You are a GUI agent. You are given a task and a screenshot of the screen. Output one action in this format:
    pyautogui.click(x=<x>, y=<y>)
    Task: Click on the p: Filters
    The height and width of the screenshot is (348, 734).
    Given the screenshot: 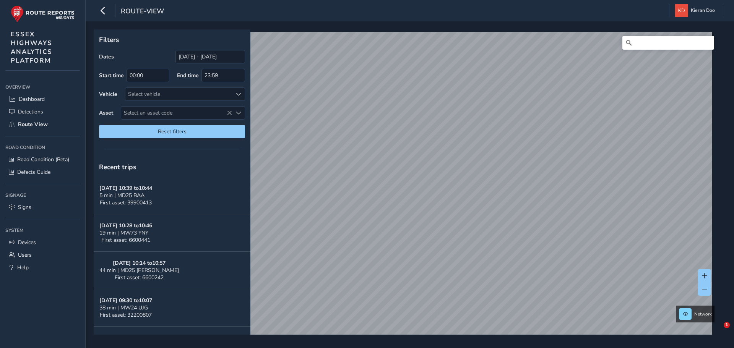 What is the action you would take?
    pyautogui.click(x=172, y=40)
    